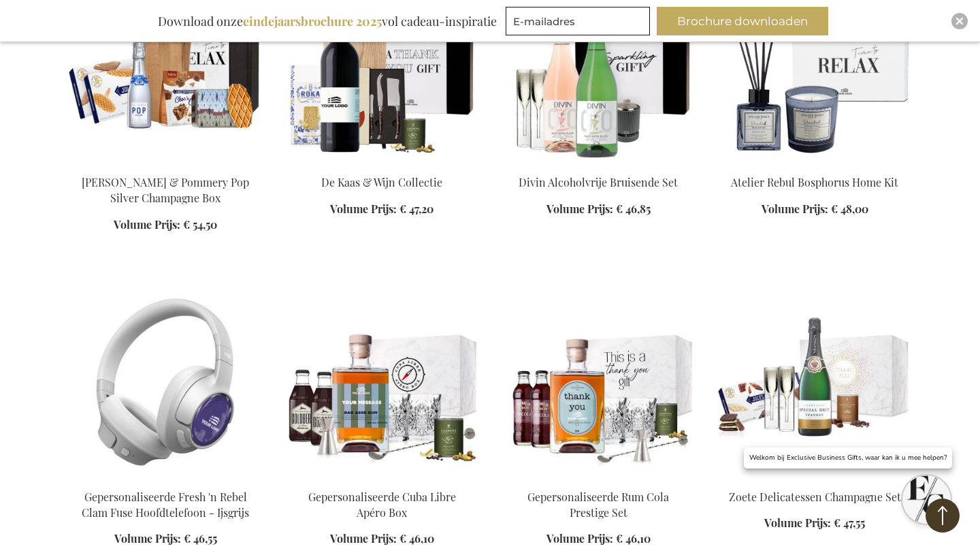 The height and width of the screenshot is (553, 980). Describe the element at coordinates (960, 21) in the screenshot. I see `div: Close` at that location.